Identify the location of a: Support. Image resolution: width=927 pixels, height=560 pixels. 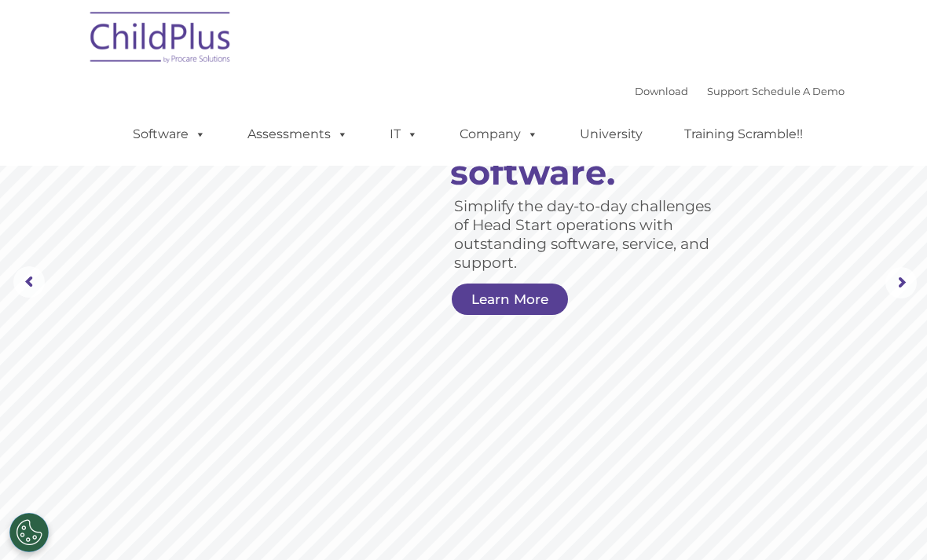
(727, 91).